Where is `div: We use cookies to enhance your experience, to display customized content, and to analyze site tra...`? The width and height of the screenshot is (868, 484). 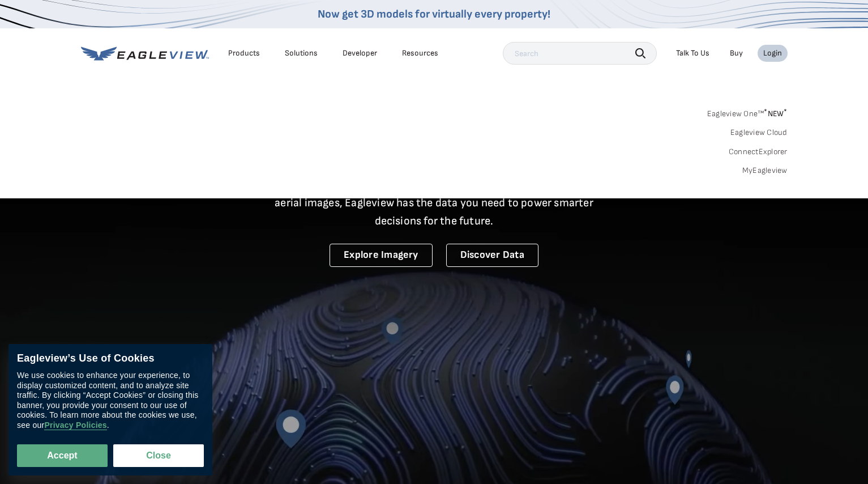
div: We use cookies to enhance your experience, to display customized content, and to analyze site tra... is located at coordinates (111, 400).